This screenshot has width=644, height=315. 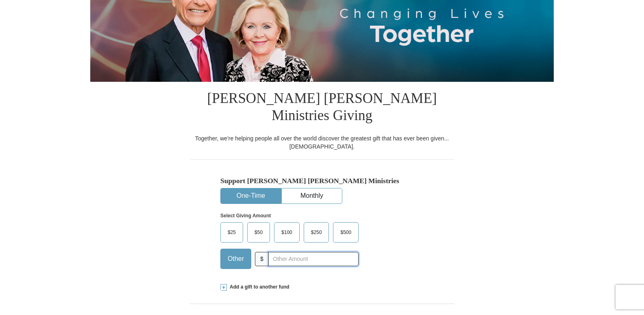 What do you see at coordinates (236, 259) in the screenshot?
I see `span: Other` at bounding box center [236, 259].